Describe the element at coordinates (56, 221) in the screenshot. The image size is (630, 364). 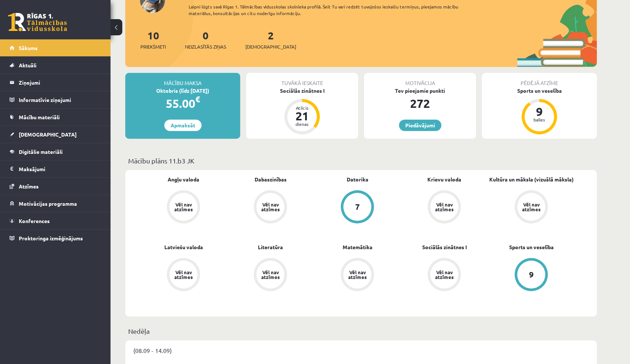
I see `a: Konferences` at that location.